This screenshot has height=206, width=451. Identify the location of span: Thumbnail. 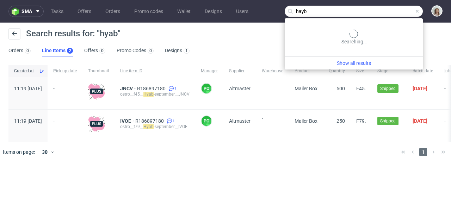
(98, 71).